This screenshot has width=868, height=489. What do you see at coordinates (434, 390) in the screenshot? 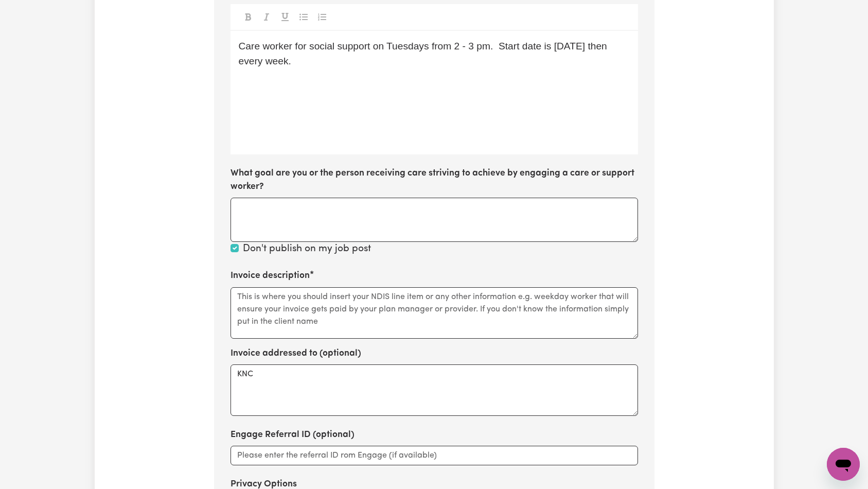
I see `textarea: KNC` at bounding box center [434, 390].